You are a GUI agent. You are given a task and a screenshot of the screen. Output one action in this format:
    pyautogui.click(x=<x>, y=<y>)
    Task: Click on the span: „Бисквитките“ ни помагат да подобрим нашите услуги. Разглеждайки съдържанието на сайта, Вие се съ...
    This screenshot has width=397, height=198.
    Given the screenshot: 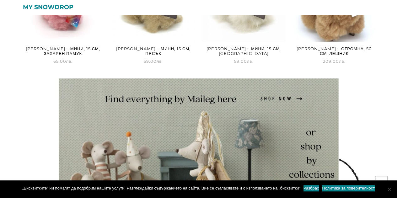 What is the action you would take?
    pyautogui.click(x=161, y=188)
    